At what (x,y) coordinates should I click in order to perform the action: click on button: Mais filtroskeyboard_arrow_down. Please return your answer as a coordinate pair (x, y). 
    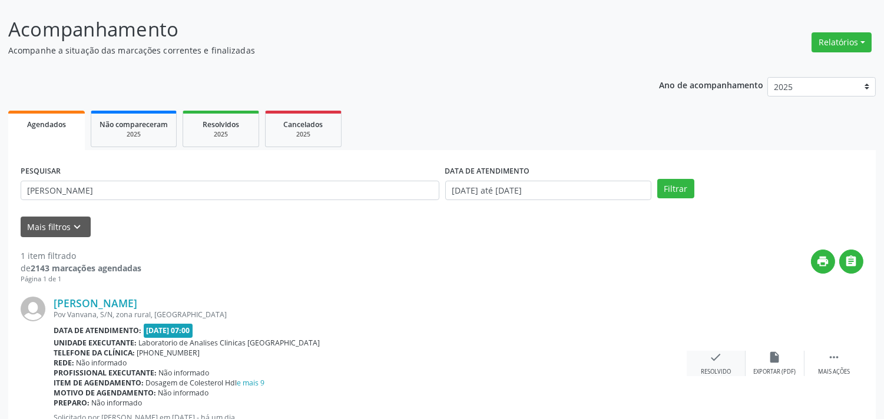
    Looking at the image, I should click on (55, 227).